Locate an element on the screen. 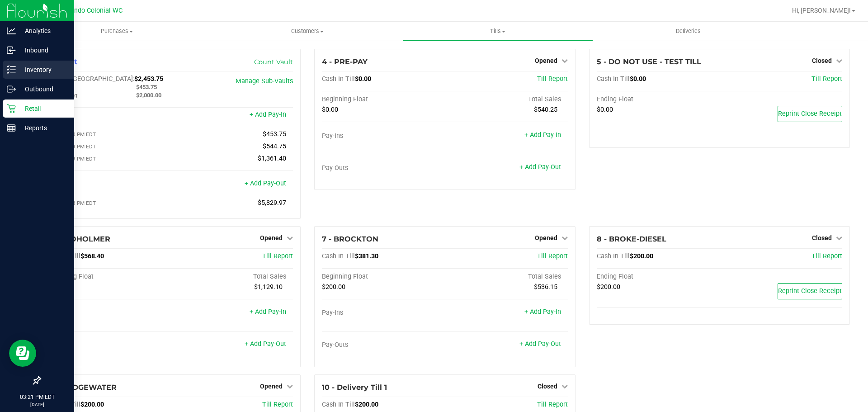 Image resolution: width=868 pixels, height=412 pixels. span: Customers is located at coordinates (307, 31).